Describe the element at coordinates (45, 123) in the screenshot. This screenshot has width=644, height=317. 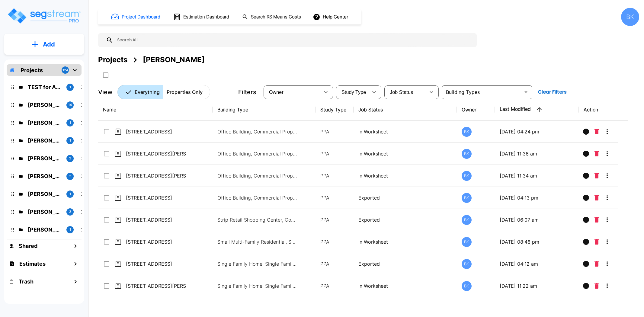
I see `p: Tom Curtin` at that location.